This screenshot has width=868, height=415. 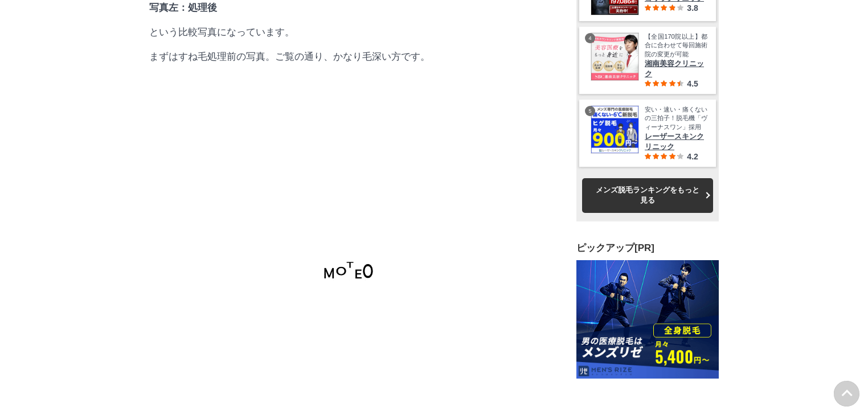 What do you see at coordinates (676, 142) in the screenshot?
I see `span: レーザースキンクリニック` at bounding box center [676, 142].